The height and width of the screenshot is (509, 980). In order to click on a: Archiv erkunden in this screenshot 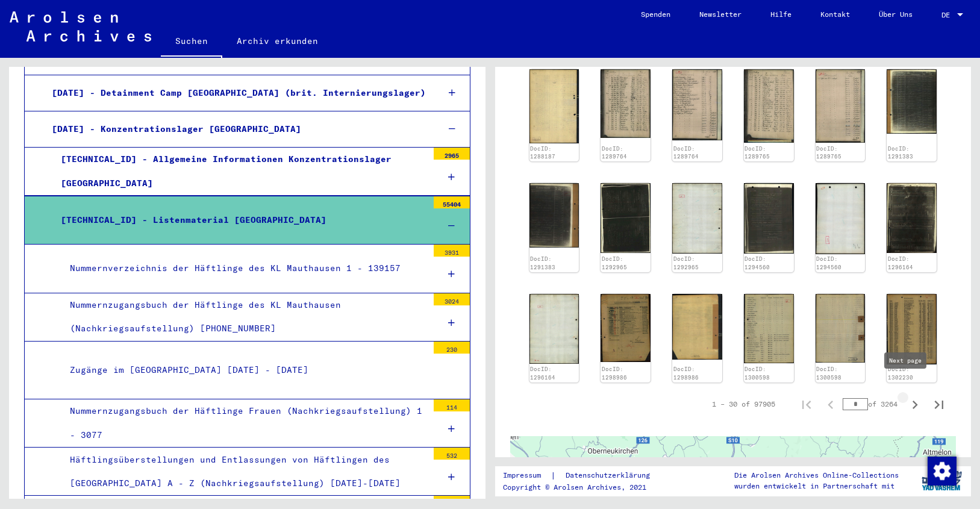, I will do `click(277, 41)`.